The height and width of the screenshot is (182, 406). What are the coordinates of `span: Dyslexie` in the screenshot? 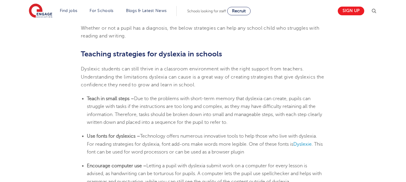 It's located at (302, 144).